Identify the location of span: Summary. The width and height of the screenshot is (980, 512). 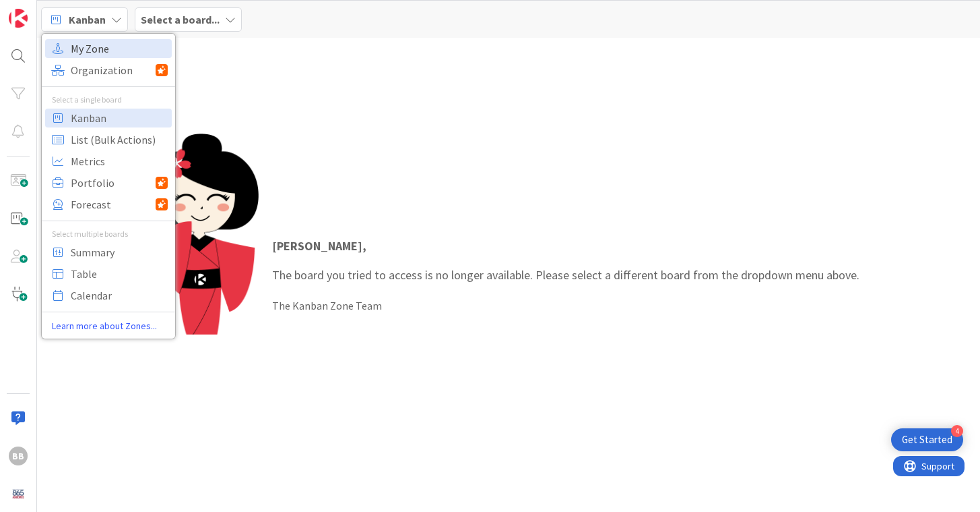
(119, 252).